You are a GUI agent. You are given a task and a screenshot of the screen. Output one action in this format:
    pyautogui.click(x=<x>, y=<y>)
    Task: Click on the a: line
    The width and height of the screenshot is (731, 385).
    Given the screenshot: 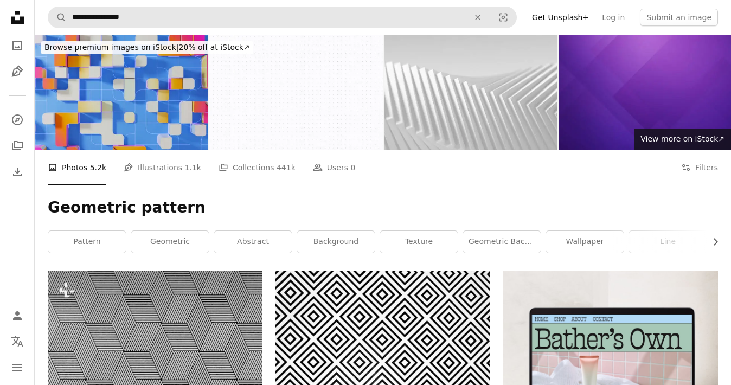 What is the action you would take?
    pyautogui.click(x=668, y=242)
    